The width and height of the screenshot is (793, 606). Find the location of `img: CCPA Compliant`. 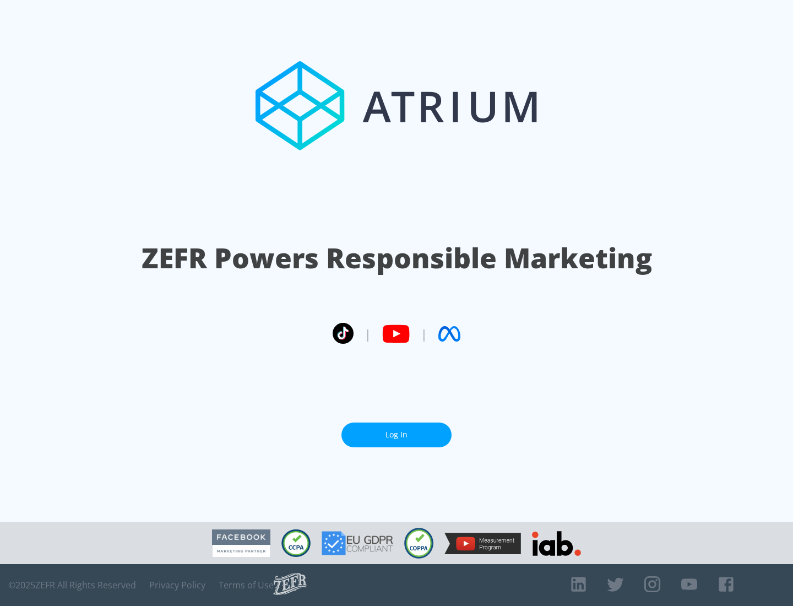

img: CCPA Compliant is located at coordinates (296, 543).